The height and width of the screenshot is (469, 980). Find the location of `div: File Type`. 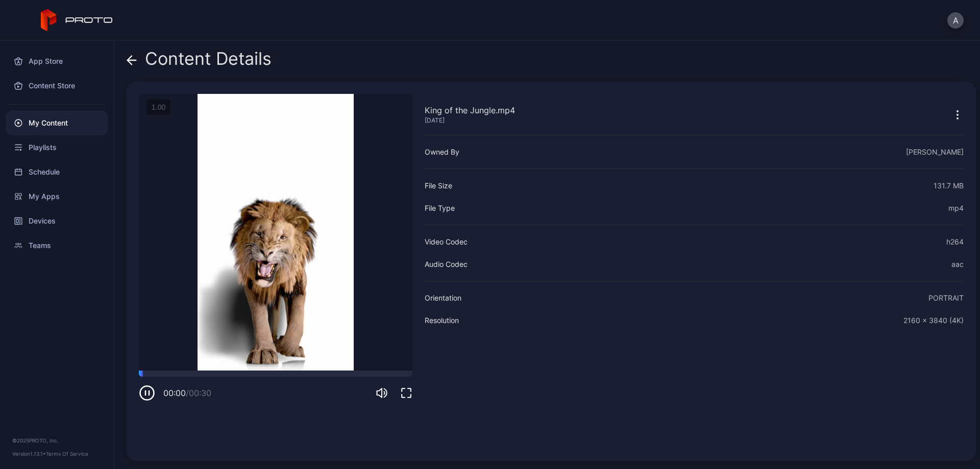

div: File Type is located at coordinates (440, 208).